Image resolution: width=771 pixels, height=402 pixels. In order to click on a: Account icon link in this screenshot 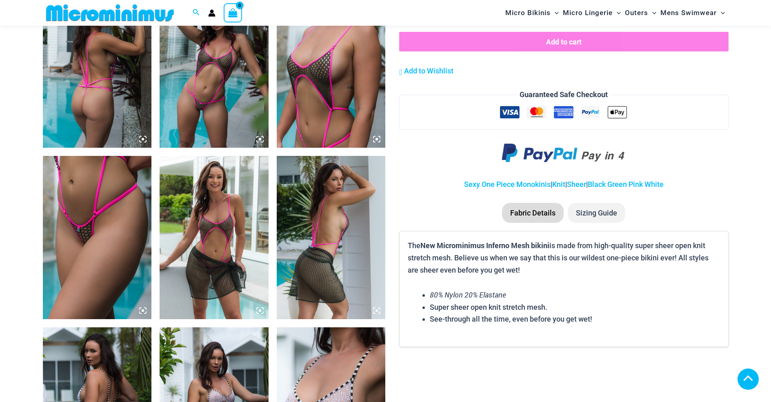, I will do `click(212, 13)`.